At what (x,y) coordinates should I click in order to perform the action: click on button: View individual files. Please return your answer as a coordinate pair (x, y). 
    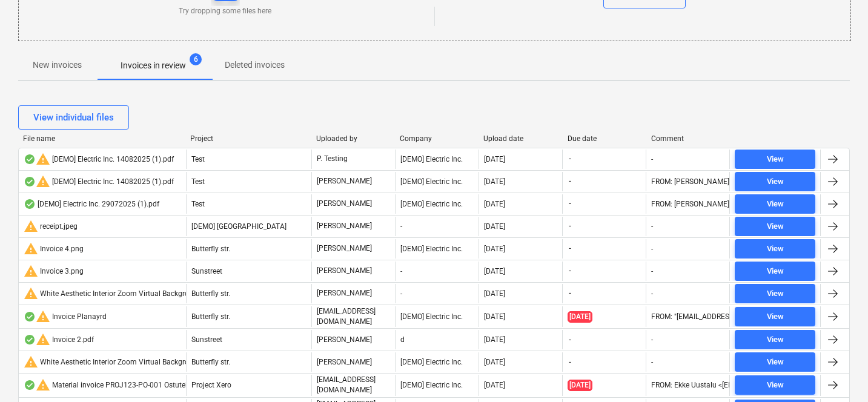
    Looking at the image, I should click on (73, 117).